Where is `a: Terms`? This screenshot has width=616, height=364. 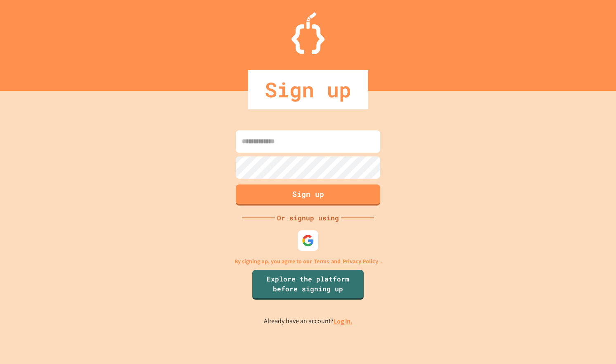
a: Terms is located at coordinates (321, 261).